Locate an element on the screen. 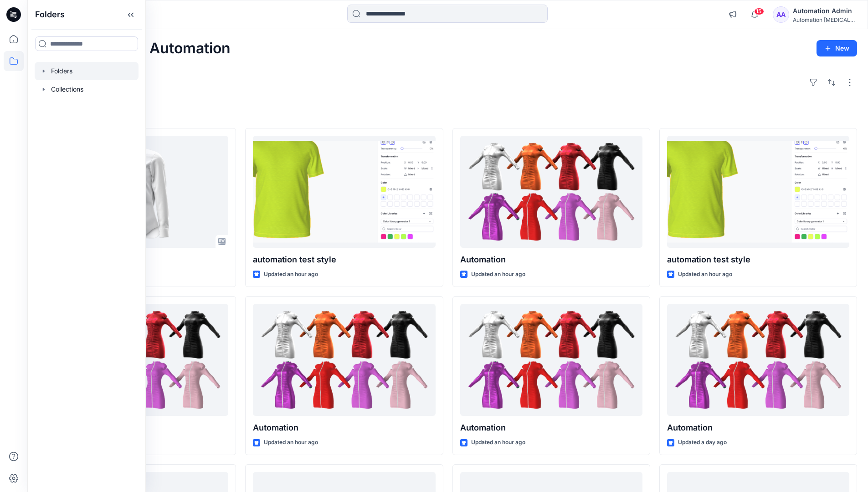 The image size is (868, 492). h4: Styles is located at coordinates (447, 113).